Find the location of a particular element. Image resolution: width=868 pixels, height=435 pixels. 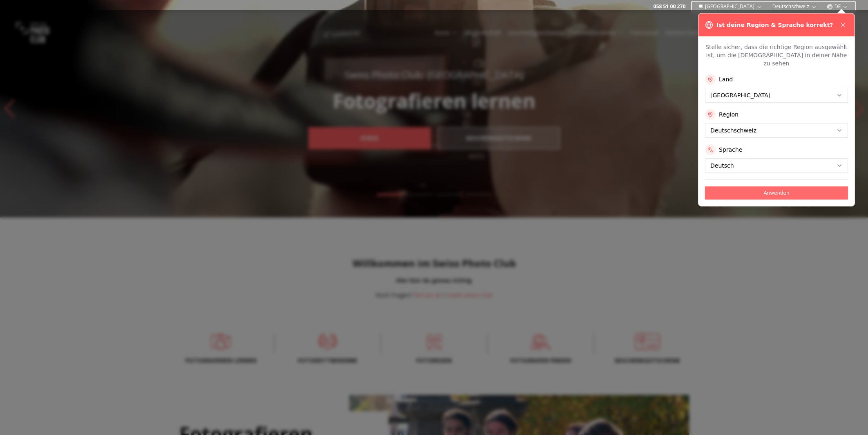

button: Anwenden is located at coordinates (777, 193).